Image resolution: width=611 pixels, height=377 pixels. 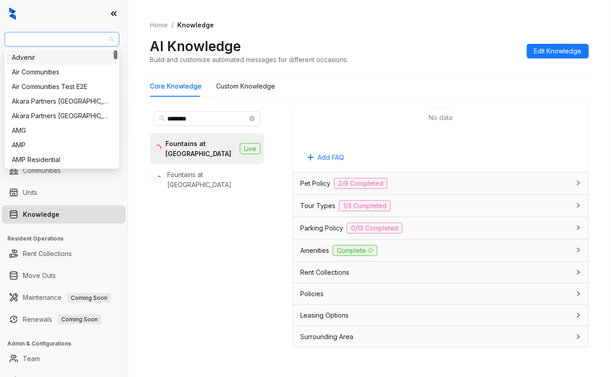 I want to click on div: Akara Partners Nashville, so click(x=62, y=101).